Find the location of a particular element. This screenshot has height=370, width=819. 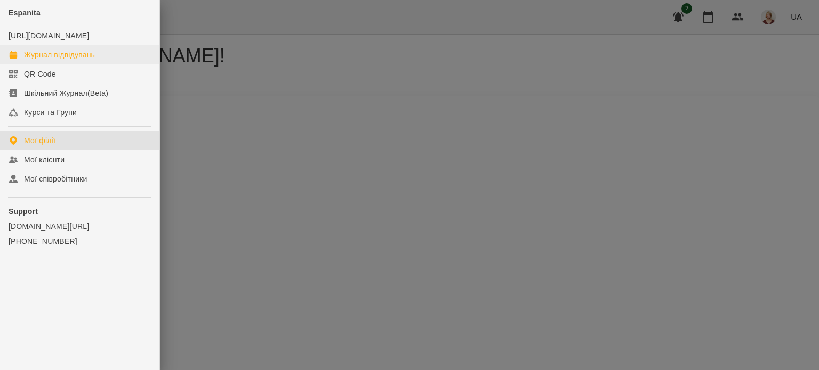

div: Журнал відвідувань is located at coordinates (59, 55).